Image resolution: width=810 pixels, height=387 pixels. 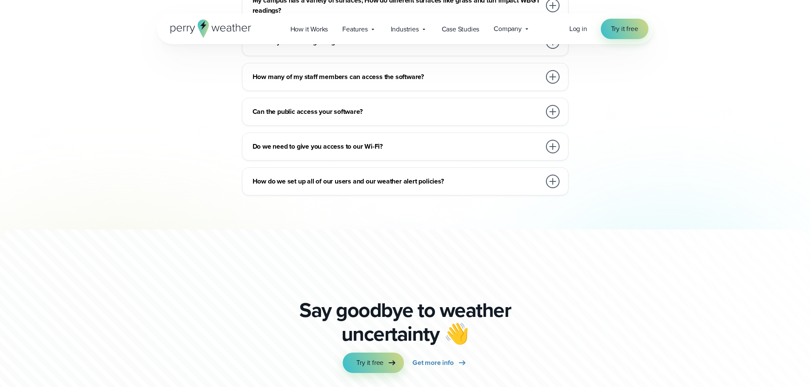 I want to click on a: Get more info, so click(x=439, y=363).